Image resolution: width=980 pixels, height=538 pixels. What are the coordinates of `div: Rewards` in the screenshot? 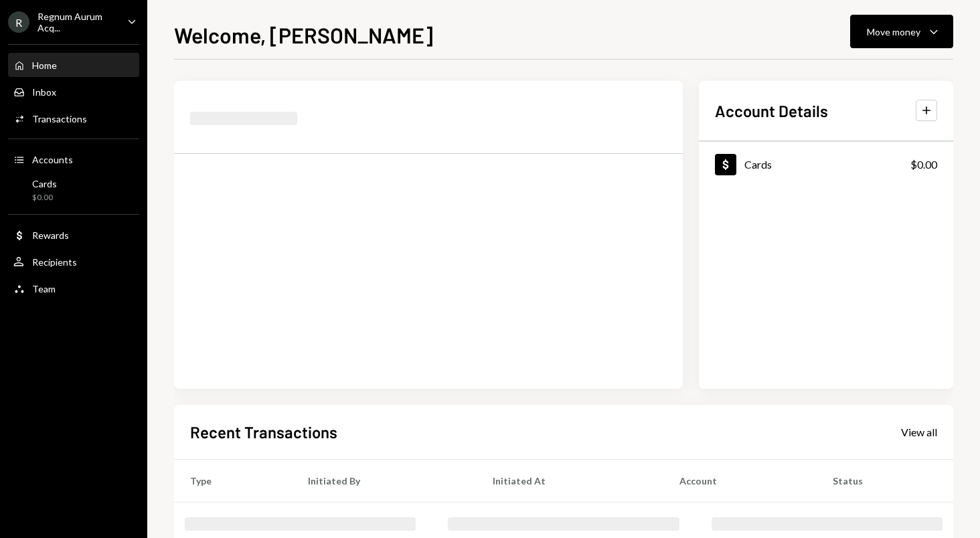 It's located at (50, 235).